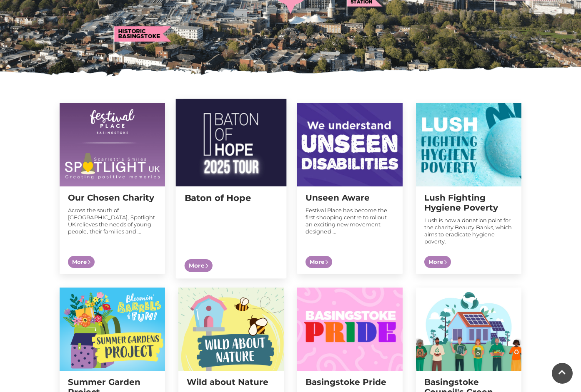 The image size is (581, 392). Describe the element at coordinates (231, 189) in the screenshot. I see `a: Baton of Hope More` at that location.